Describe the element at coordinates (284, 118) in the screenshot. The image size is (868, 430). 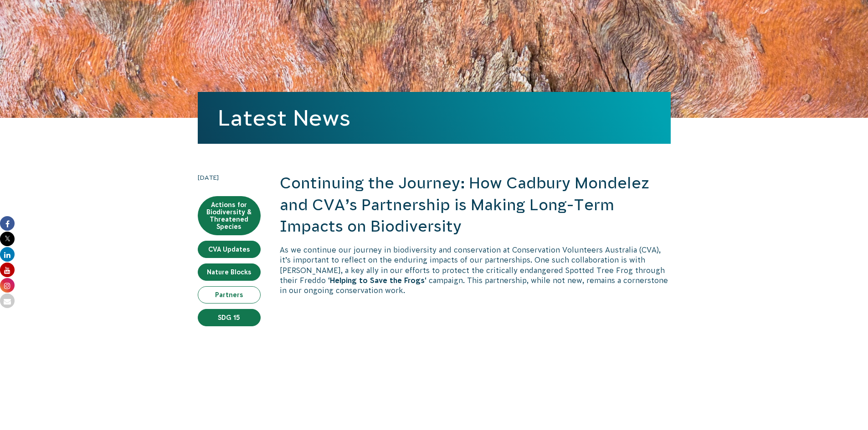
I see `a: Latest News` at that location.